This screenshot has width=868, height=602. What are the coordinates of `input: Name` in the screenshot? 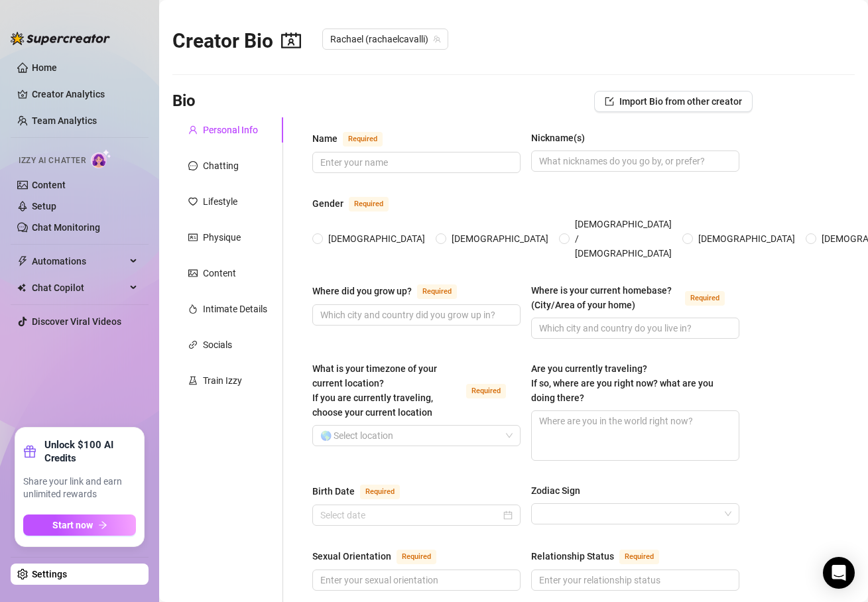 It's located at (415, 162).